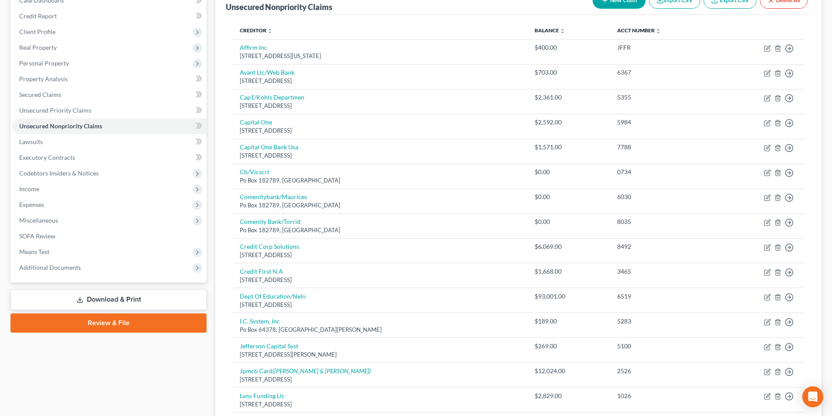 This screenshot has height=416, width=832. Describe the element at coordinates (29, 189) in the screenshot. I see `span: Income` at that location.